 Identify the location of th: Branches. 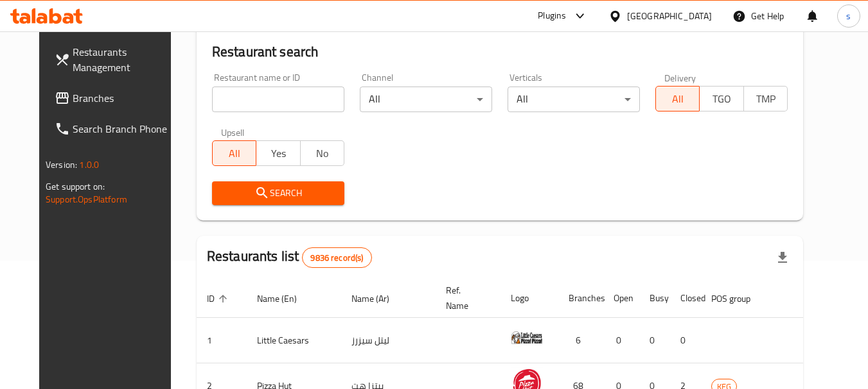
(581, 298).